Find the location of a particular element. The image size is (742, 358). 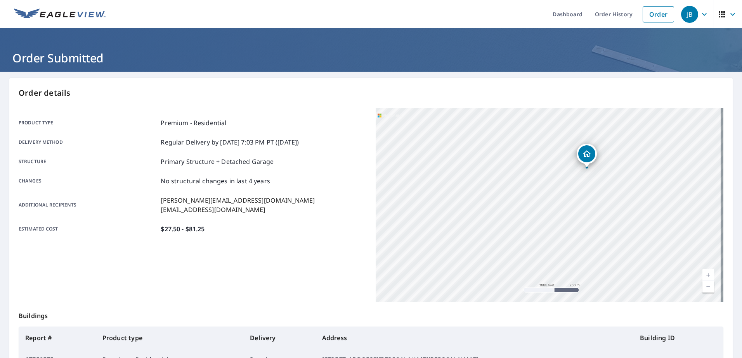

h1: Order Submitted is located at coordinates (371, 58).